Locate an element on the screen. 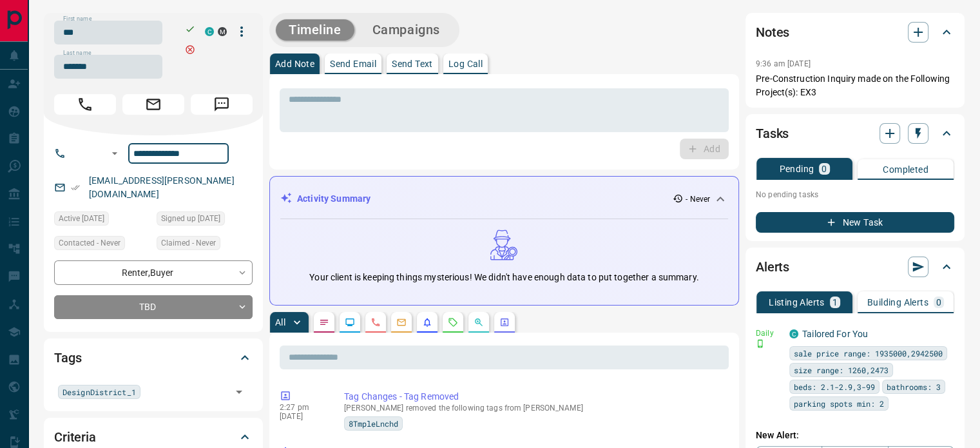 The height and width of the screenshot is (448, 980). h2: Criteria is located at coordinates (75, 437).